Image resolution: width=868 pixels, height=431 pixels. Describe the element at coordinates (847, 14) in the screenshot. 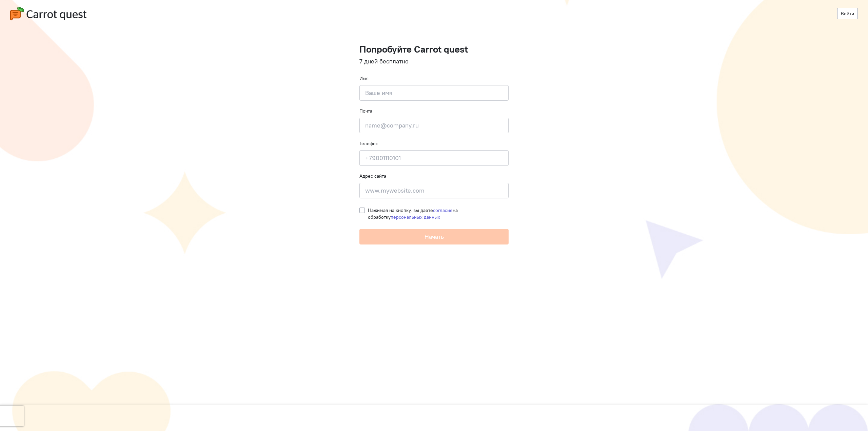

I see `a: Войти` at that location.